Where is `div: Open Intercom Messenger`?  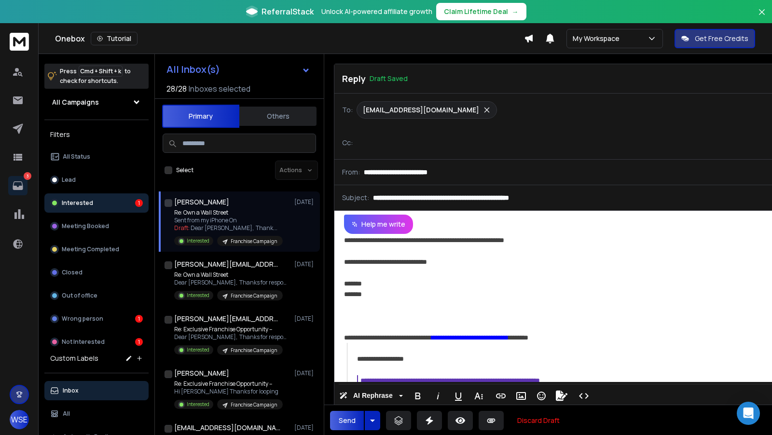 div: Open Intercom Messenger is located at coordinates (748, 413).